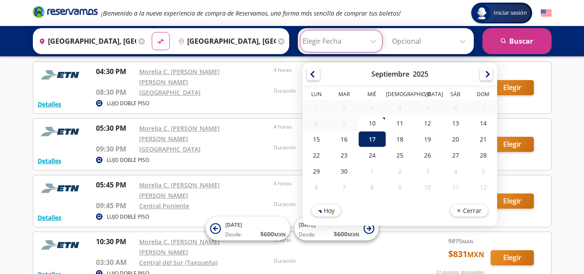 The width and height of the screenshot is (584, 274). What do you see at coordinates (372, 155) in the screenshot?
I see `div: 24-Sep-25` at bounding box center [372, 155].